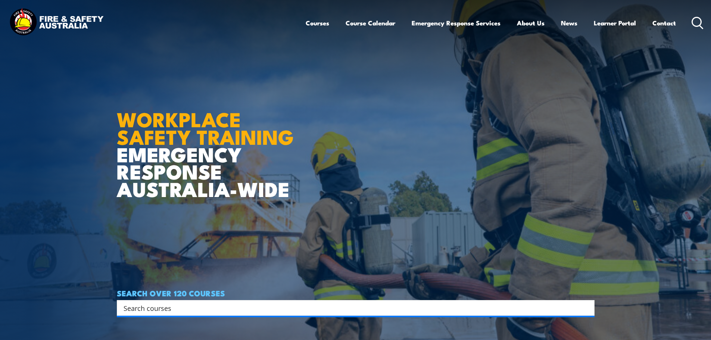 Image resolution: width=711 pixels, height=340 pixels. What do you see at coordinates (615, 23) in the screenshot?
I see `a: Learner Portal` at bounding box center [615, 23].